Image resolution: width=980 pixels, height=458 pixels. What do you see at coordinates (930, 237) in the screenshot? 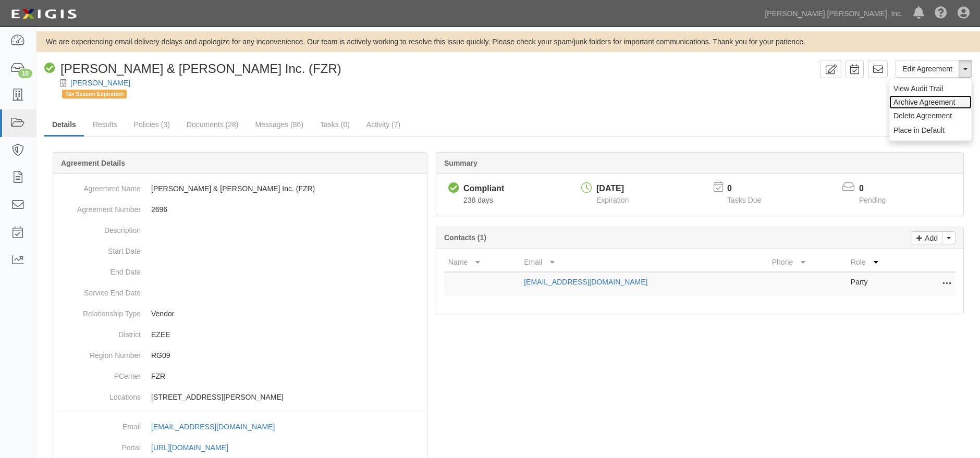
I see `p: Add` at bounding box center [930, 237].